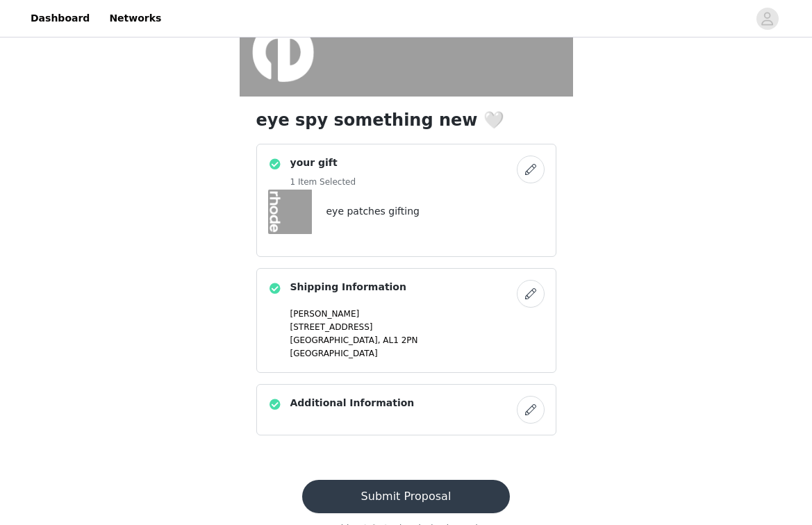 Image resolution: width=812 pixels, height=525 pixels. Describe the element at coordinates (400, 340) in the screenshot. I see `span: AL1 2PN` at that location.